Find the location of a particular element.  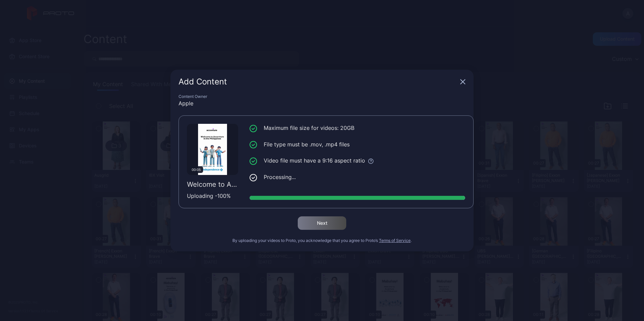

button: Next is located at coordinates (322, 223).